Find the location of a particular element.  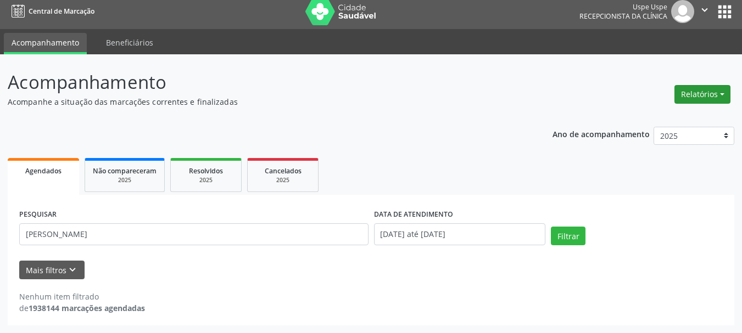

span: Agendados is located at coordinates (43, 171).